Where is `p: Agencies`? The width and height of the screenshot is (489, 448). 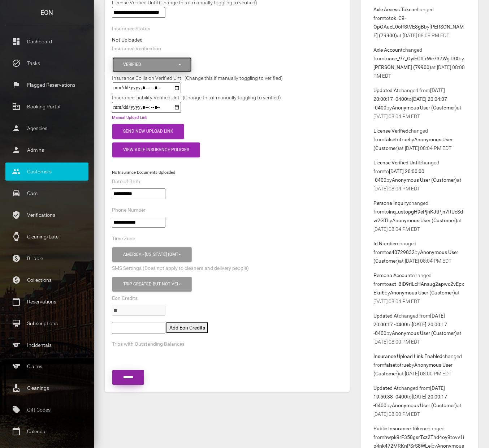
p: Agencies is located at coordinates (47, 128).